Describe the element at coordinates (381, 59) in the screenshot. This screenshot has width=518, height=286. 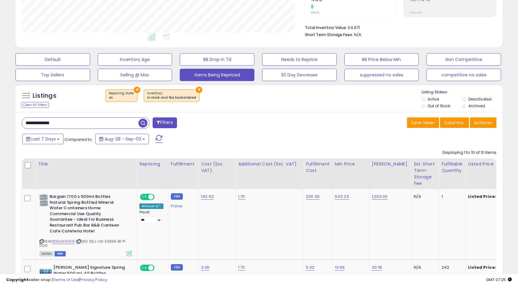
I see `button: BB Price Below Min` at that location.